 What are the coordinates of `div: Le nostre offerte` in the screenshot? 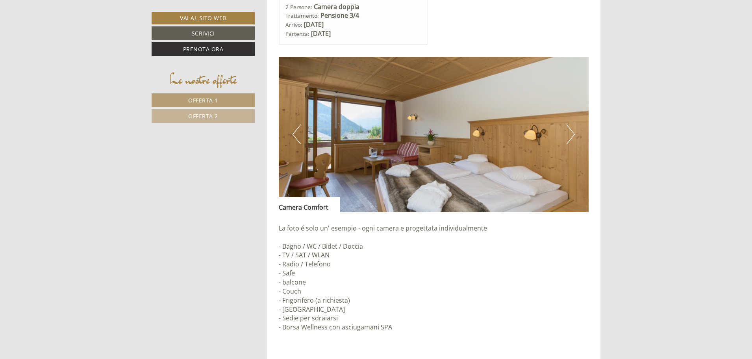 It's located at (203, 80).